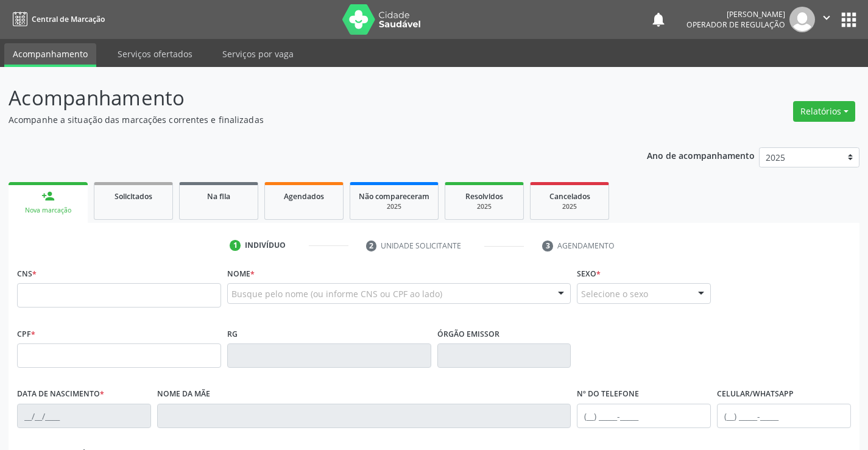 The height and width of the screenshot is (450, 868). I want to click on span: Na fila, so click(219, 196).